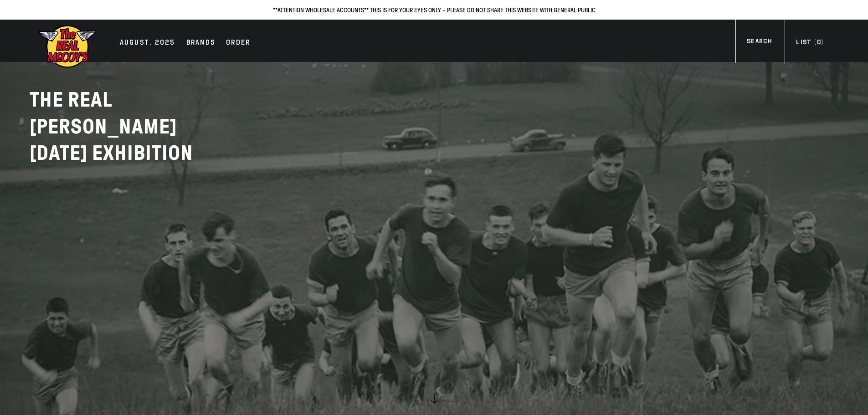 Image resolution: width=868 pixels, height=415 pixels. Describe the element at coordinates (148, 43) in the screenshot. I see `a: AUGUST. 2025` at that location.